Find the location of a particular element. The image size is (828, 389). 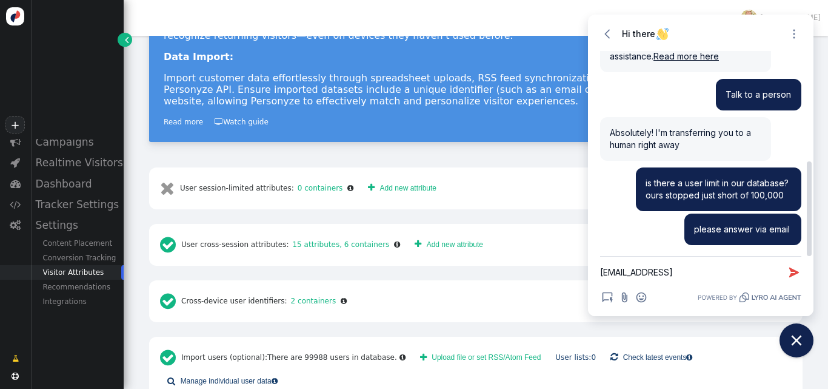

p: Import customer data effortlessly through spreadsheet uploads, RSS feed synchronization, SFTP int... is located at coordinates (476, 89).